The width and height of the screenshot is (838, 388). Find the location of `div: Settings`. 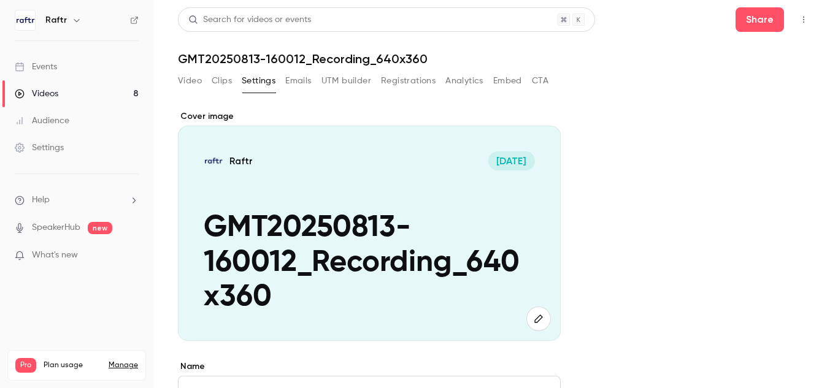

div: Settings is located at coordinates (39, 148).